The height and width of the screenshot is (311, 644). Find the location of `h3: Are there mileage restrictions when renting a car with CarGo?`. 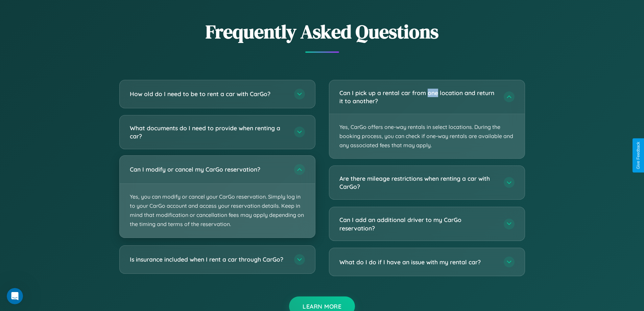

h3: Are there mileage restrictions when renting a car with CarGo? is located at coordinates (418, 182).